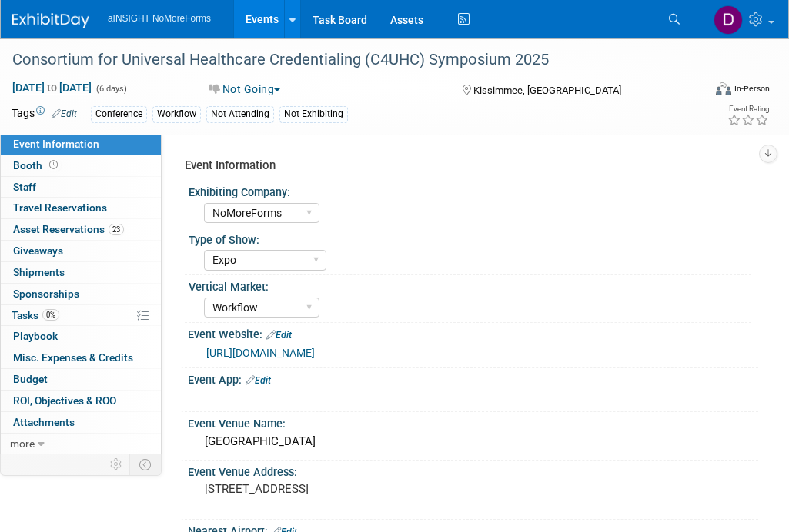 The height and width of the screenshot is (532, 789). I want to click on div: Exhibiting Company:, so click(469, 190).